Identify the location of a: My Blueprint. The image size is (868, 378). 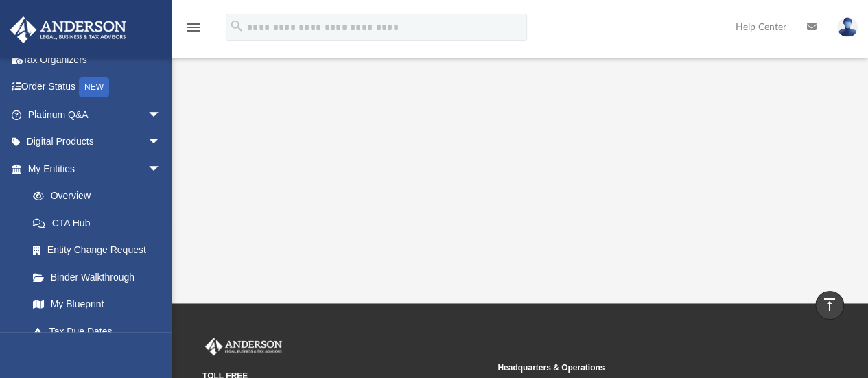
(97, 305).